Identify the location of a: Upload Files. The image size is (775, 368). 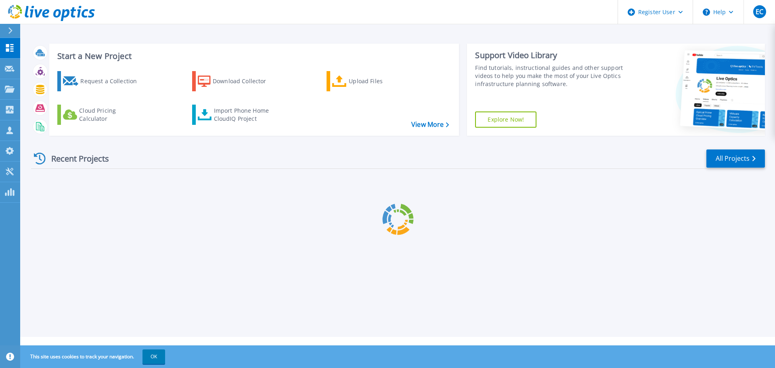
(372, 81).